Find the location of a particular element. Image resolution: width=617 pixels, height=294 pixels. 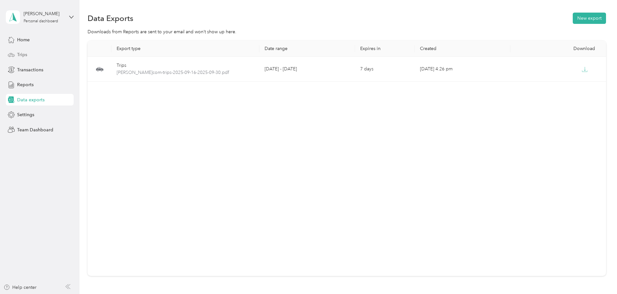

div: Downloads from Reports are sent to your email and won’t show up here. is located at coordinates (347, 32).